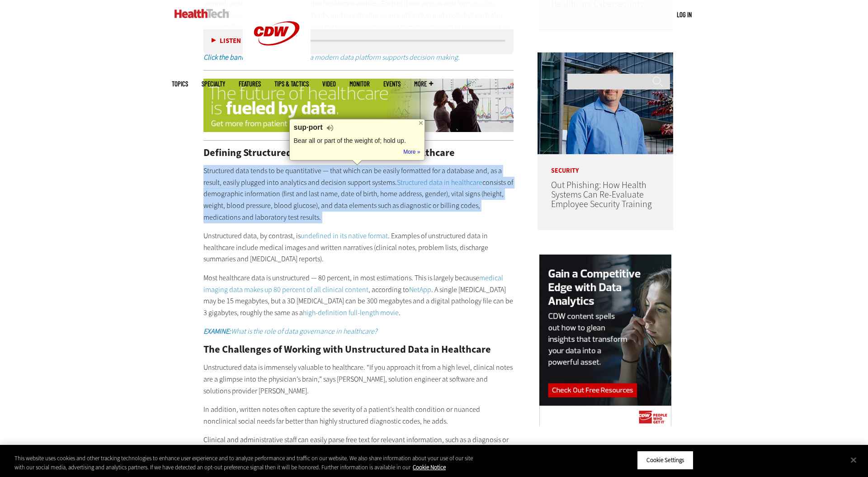 Image resolution: width=868 pixels, height=477 pixels. What do you see at coordinates (359, 295) in the screenshot?
I see `p: Most healthcare data is unstructured — 80 percent, in most estimations. This is largely because ,...` at bounding box center [359, 295].